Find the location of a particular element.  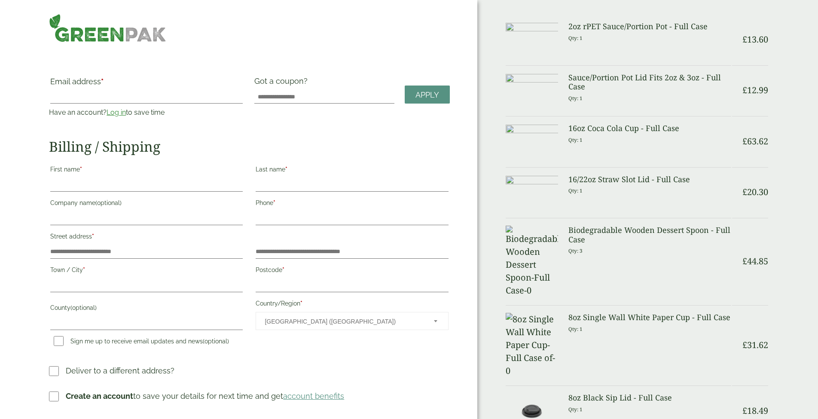

span: United Kingdom (UK) is located at coordinates (343, 321).